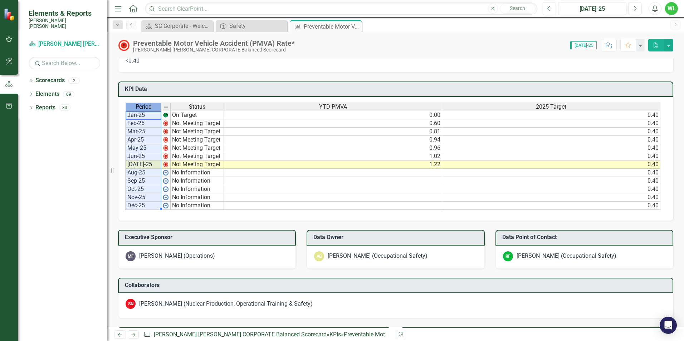  What do you see at coordinates (143, 197) in the screenshot?
I see `td: Nov-25` at bounding box center [143, 197].